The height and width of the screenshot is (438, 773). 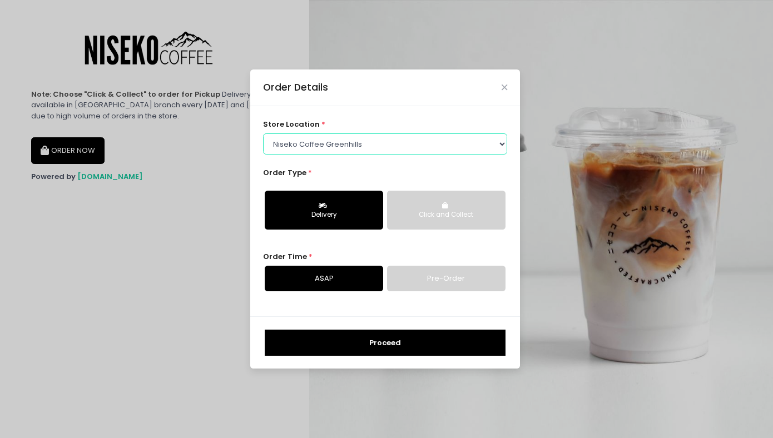 I want to click on div: Delivery, so click(x=324, y=215).